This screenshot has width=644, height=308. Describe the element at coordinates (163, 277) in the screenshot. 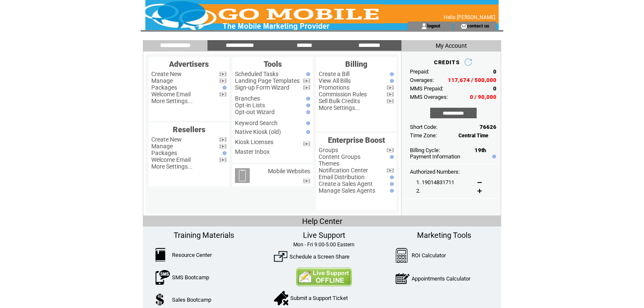

I see `img: SMSBootcamp.png` at that location.